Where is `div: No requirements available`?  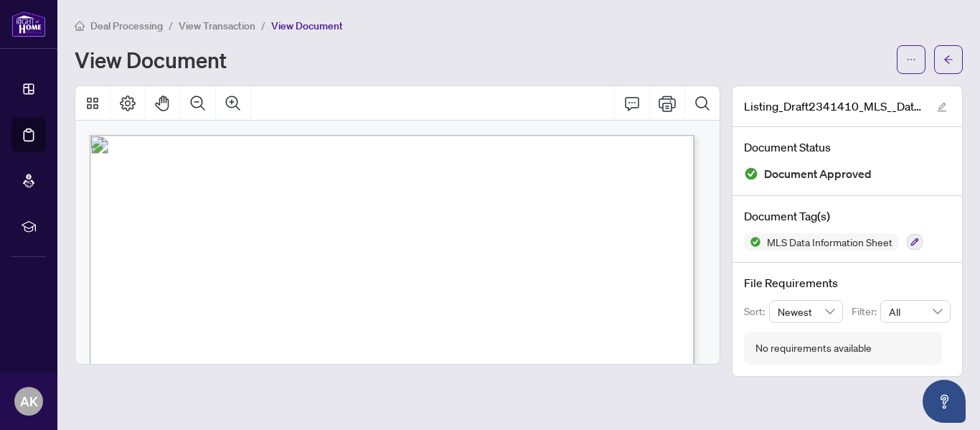
div: No requirements available is located at coordinates (814, 348).